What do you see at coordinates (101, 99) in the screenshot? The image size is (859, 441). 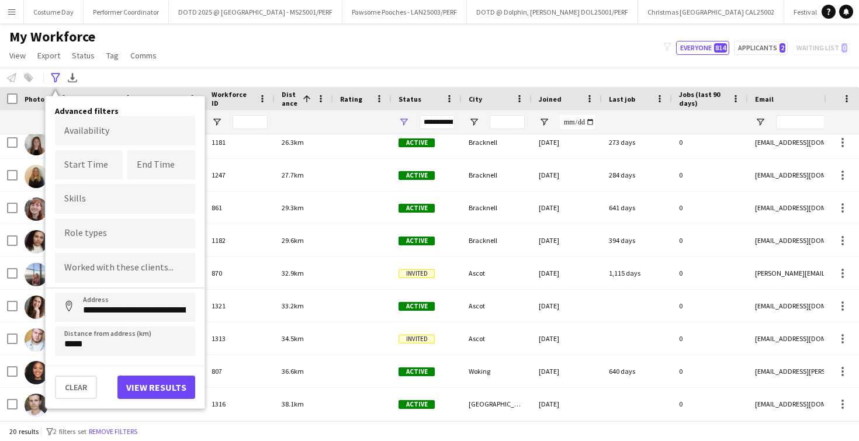 I see `span: First Name` at bounding box center [101, 99].